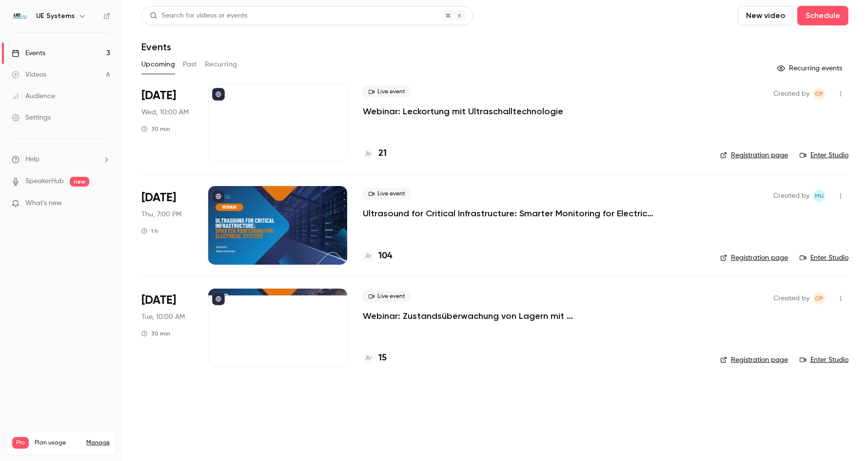 Image resolution: width=868 pixels, height=461 pixels. What do you see at coordinates (31, 118) in the screenshot?
I see `div: Settings` at bounding box center [31, 118].